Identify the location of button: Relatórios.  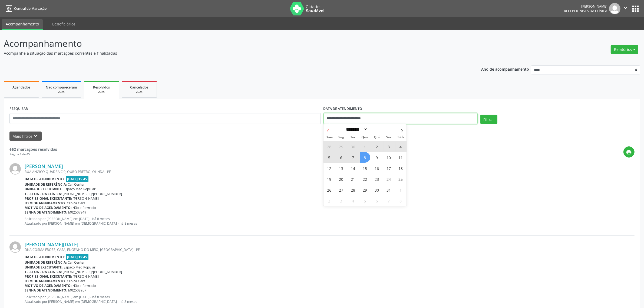
(625, 49).